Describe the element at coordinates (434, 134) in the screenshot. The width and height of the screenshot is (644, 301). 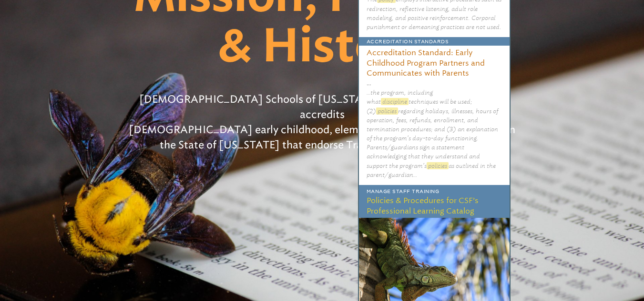
I see `p: …the program, including what techniques will be used; (2) regarding holidays, illnesses, hours of...` at that location.